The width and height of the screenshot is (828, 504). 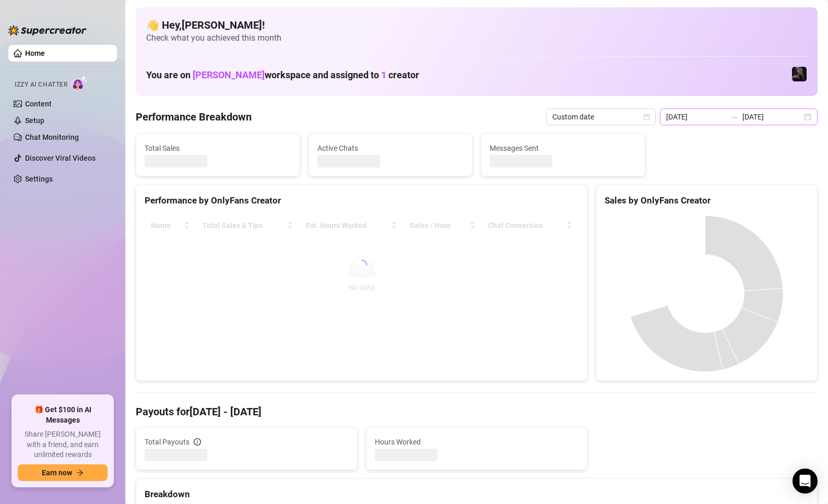 I want to click on span: 1, so click(x=384, y=75).